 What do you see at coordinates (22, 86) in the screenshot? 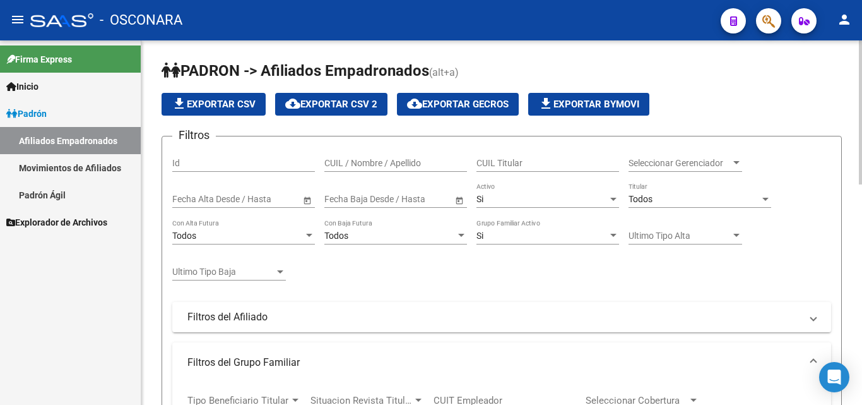
I see `span: Inicio` at bounding box center [22, 86].